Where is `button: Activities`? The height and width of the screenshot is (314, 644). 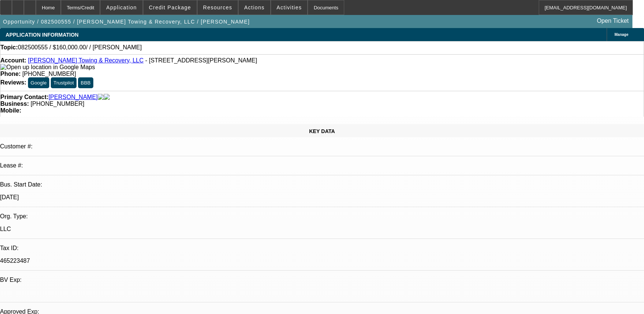 button: Activities is located at coordinates (290, 7).